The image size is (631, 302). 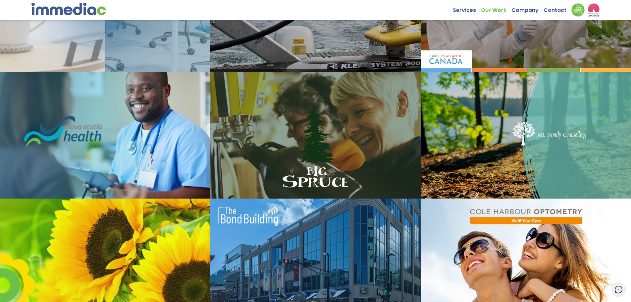 What do you see at coordinates (557, 8) in the screenshot?
I see `a: Contact` at bounding box center [557, 8].